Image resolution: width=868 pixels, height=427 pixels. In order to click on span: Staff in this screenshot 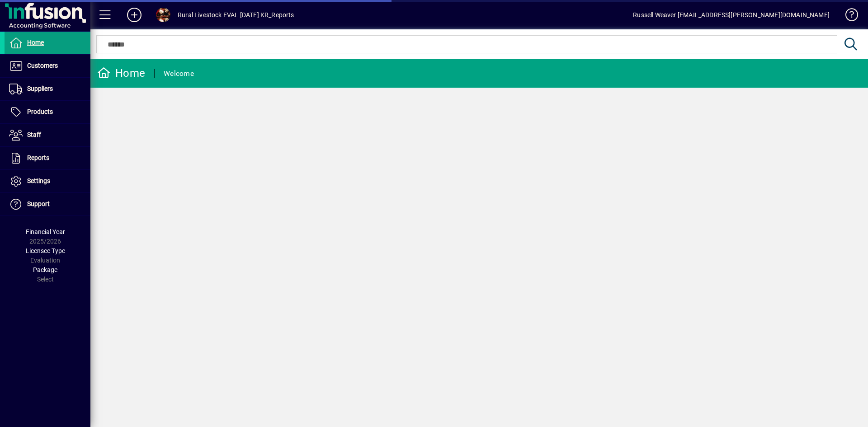, I will do `click(34, 135)`.